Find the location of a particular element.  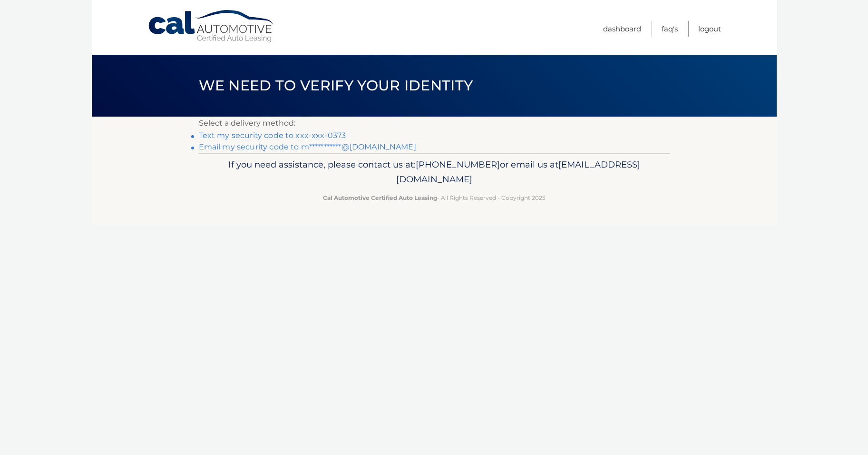

span: We need to verify your identity is located at coordinates (336, 85).